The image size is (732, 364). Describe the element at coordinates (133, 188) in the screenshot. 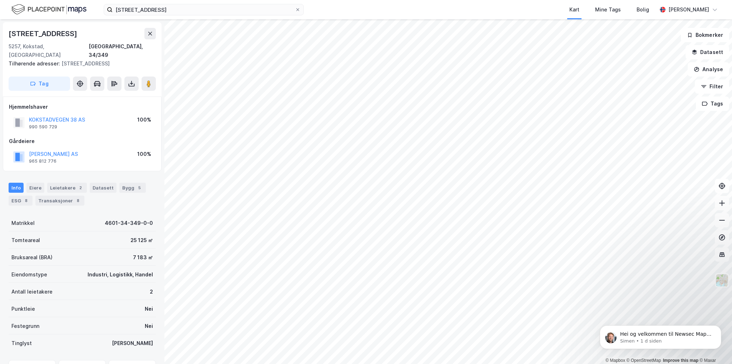

I see `div: Bygg` at that location.